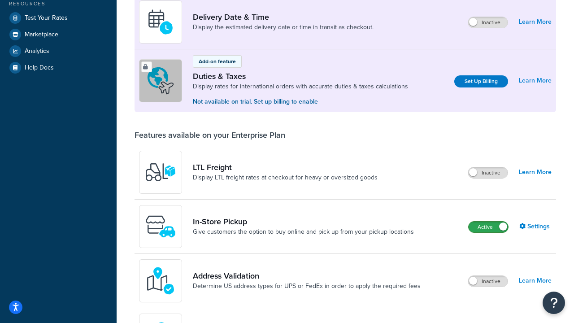 This screenshot has height=323, width=574. What do you see at coordinates (303, 221) in the screenshot?
I see `a: In-Store Pickup` at bounding box center [303, 221].